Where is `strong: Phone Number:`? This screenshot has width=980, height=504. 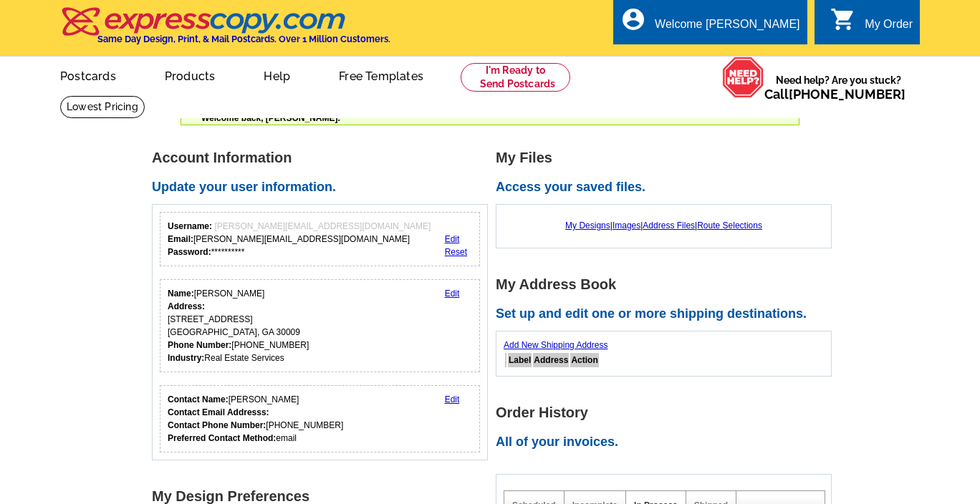
strong: Phone Number: is located at coordinates (199, 345).